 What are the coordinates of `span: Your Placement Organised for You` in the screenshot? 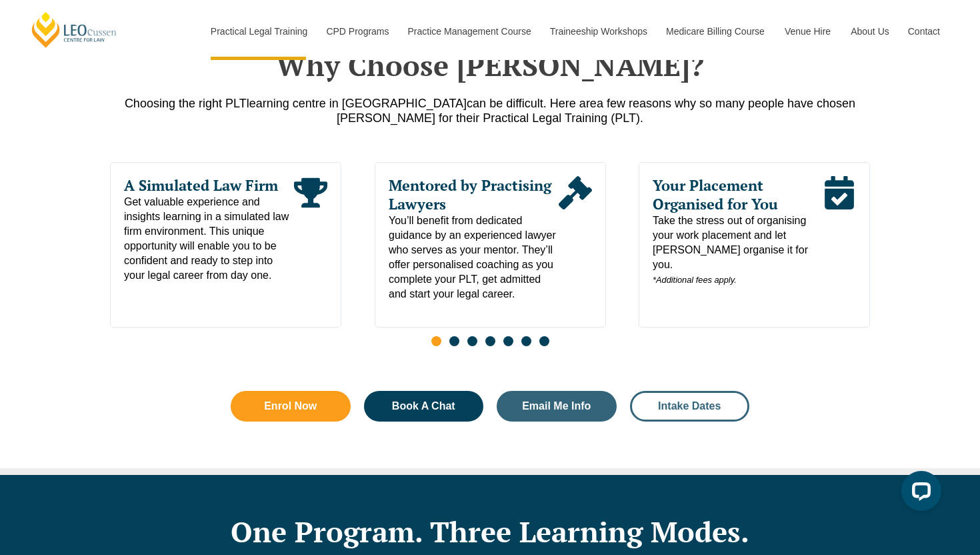 It's located at (737, 195).